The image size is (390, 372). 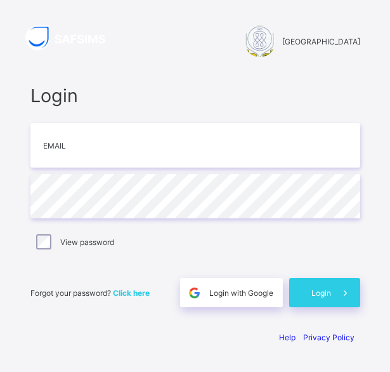 What do you see at coordinates (90, 293) in the screenshot?
I see `span: Forgot your password?` at bounding box center [90, 293].